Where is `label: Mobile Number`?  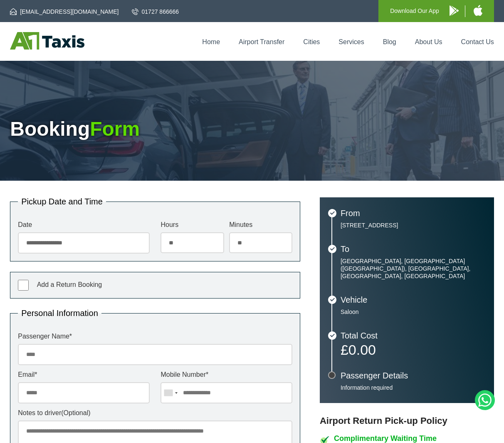 label: Mobile Number is located at coordinates (226, 375).